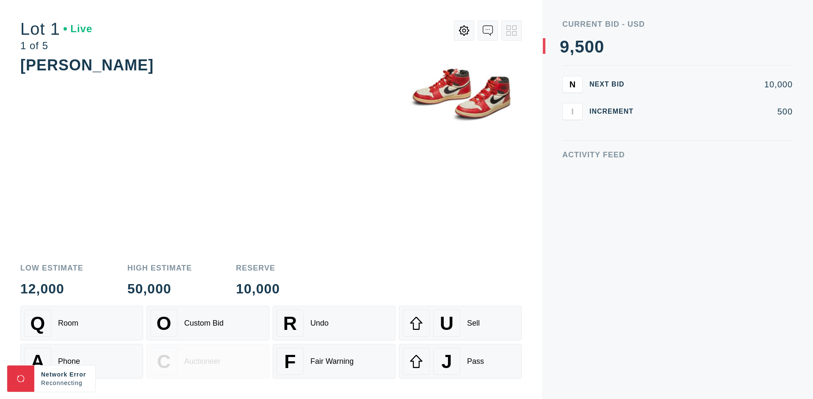  I want to click on span: F, so click(290, 361).